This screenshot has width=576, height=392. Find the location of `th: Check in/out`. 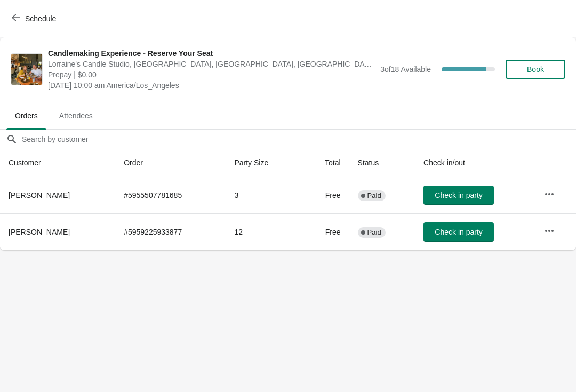

th: Check in/out is located at coordinates (476, 162).